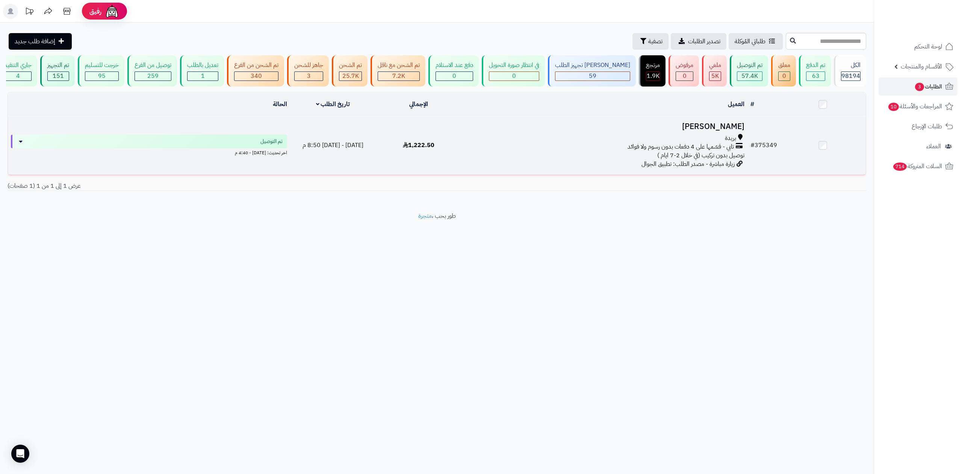 The image size is (962, 474). Describe the element at coordinates (816, 76) in the screenshot. I see `span: 63` at that location.